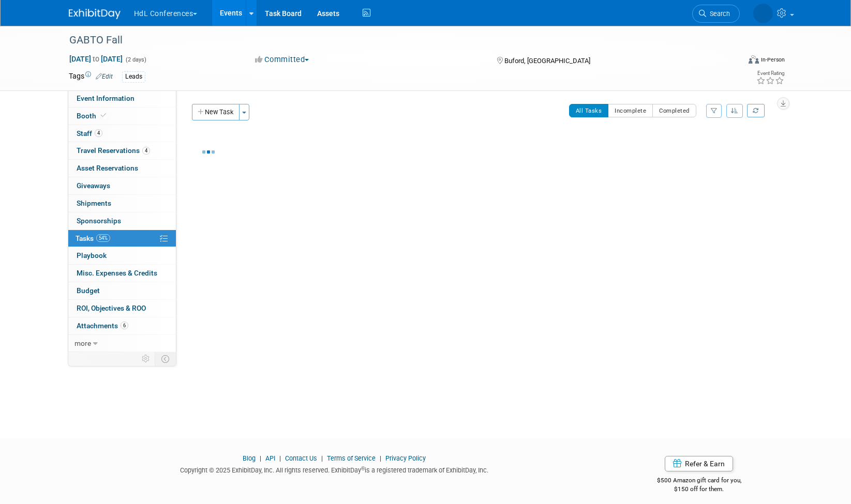 This screenshot has height=504, width=851. Describe the element at coordinates (99, 221) in the screenshot. I see `span: Sponsorships` at that location.